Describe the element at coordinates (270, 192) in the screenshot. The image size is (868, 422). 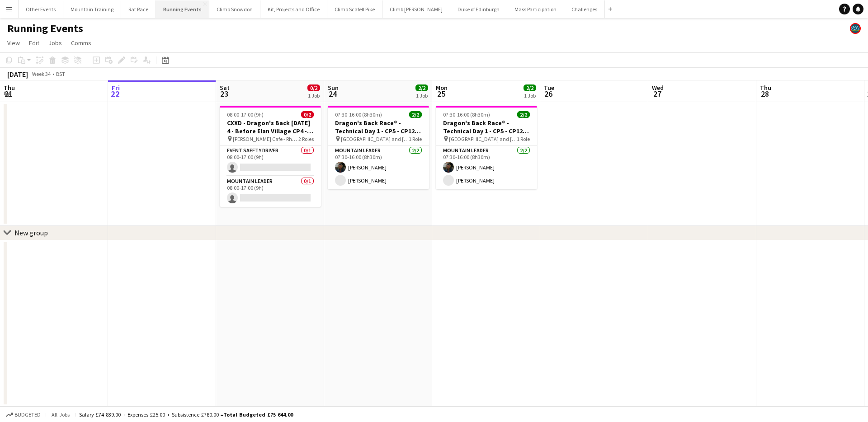
I see `app-card-role: Mountain Leader0/108:00-17:00 (9h)` at that location.